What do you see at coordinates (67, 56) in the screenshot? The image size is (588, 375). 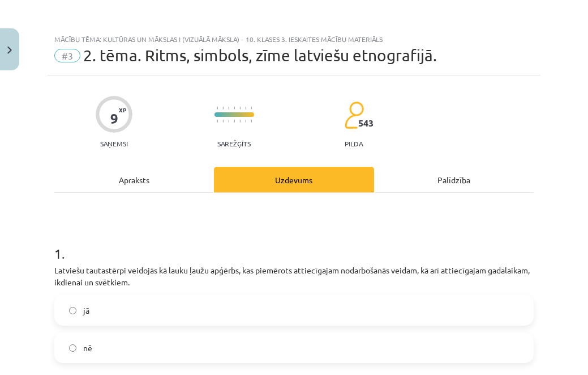 I see `span: #3` at bounding box center [67, 56].